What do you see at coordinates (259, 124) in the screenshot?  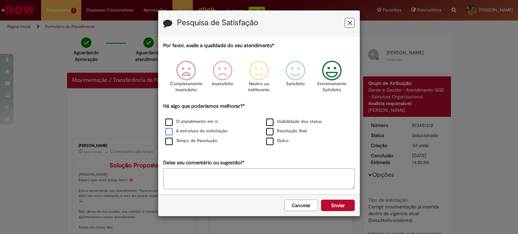 I see `div: Há algo que poderíamos melhorar?*` at bounding box center [259, 124].